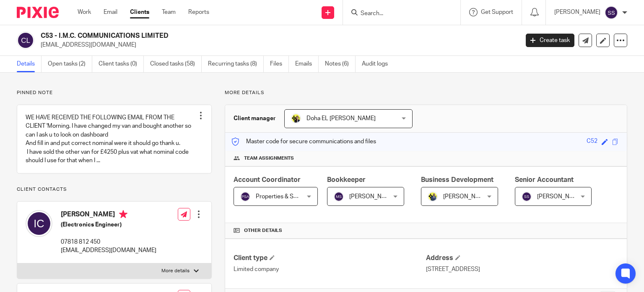  I want to click on span: Properties & SMEs - AC, so click(286, 197).